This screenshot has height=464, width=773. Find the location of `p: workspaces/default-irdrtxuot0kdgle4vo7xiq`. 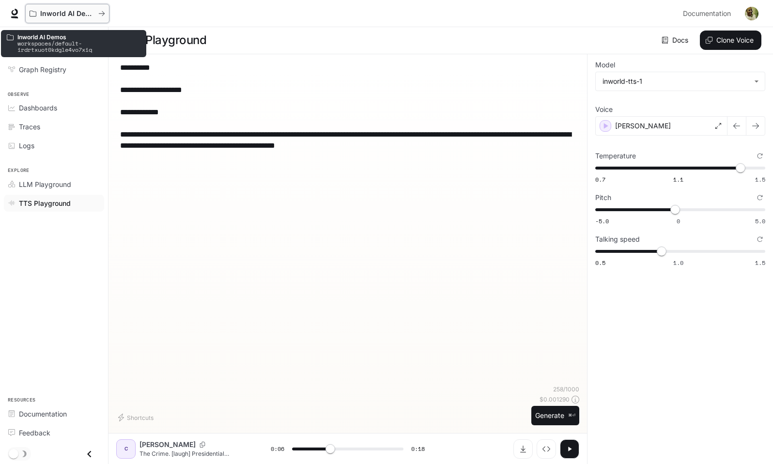

p: workspaces/default-irdrtxuot0kdgle4vo7xiq is located at coordinates (79, 46).